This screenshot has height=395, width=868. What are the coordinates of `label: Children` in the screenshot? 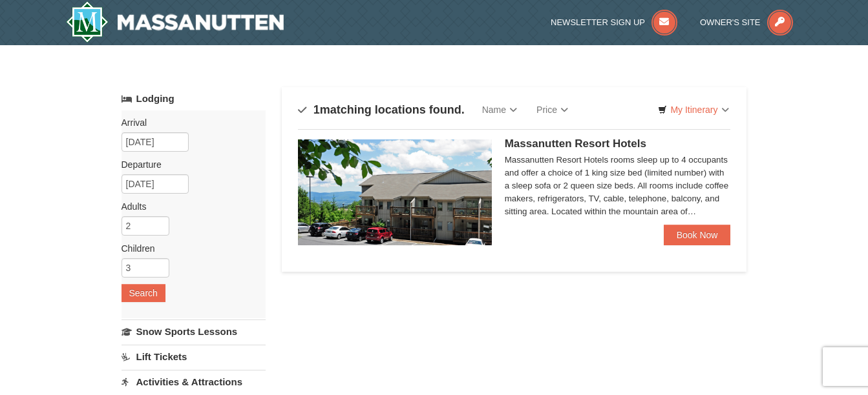 It's located at (188, 248).